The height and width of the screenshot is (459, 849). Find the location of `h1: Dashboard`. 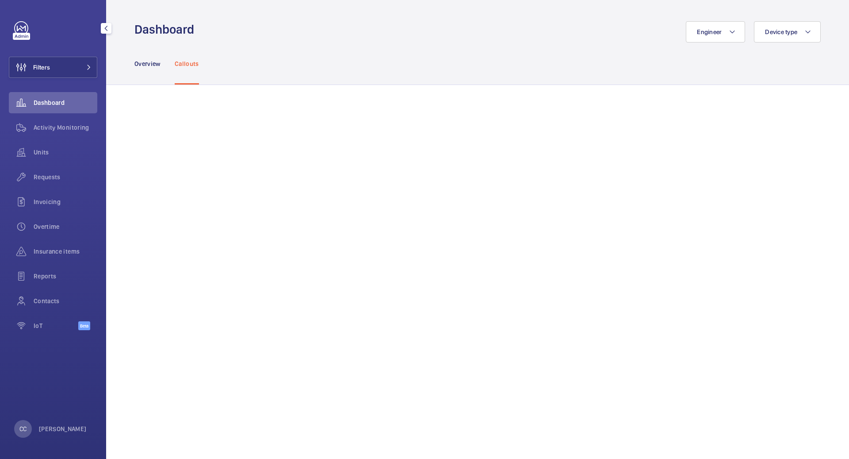

h1: Dashboard is located at coordinates (167, 29).